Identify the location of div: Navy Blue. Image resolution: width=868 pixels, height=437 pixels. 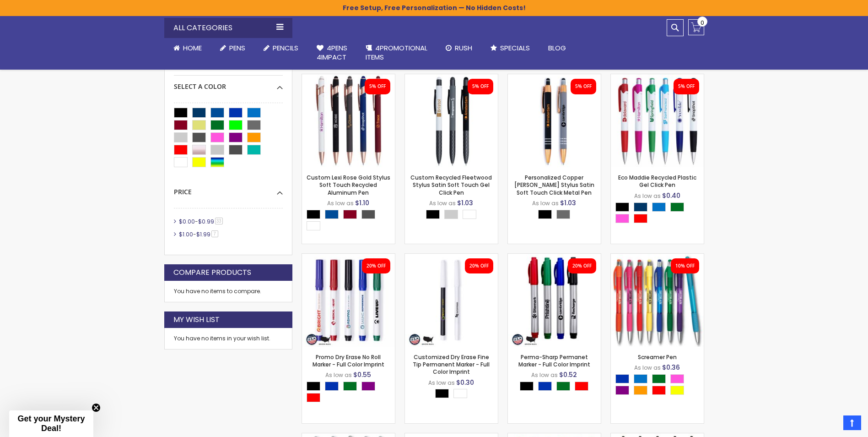
(641, 207).